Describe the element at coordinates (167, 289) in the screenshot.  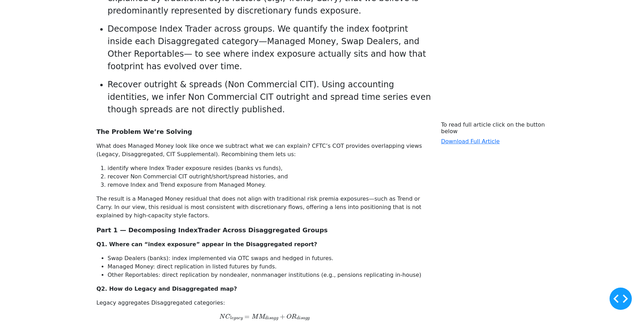
I see `strong: Q2. How do Legacy and Disaggregated map?` at that location.